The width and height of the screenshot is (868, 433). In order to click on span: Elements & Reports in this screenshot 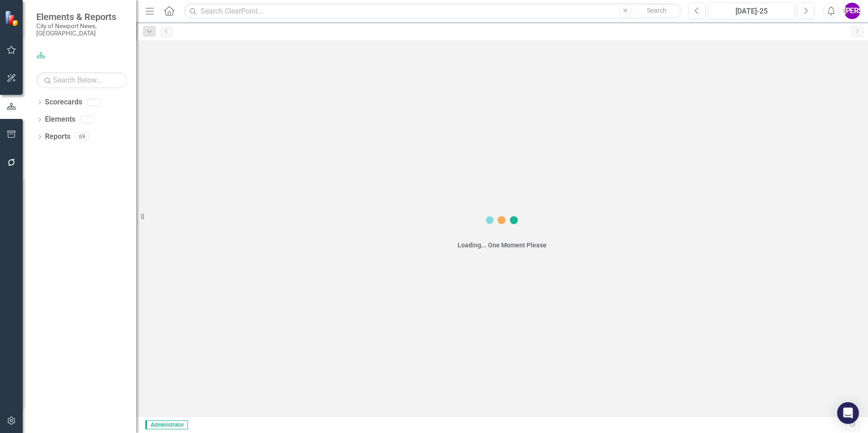, I will do `click(81, 17)`.